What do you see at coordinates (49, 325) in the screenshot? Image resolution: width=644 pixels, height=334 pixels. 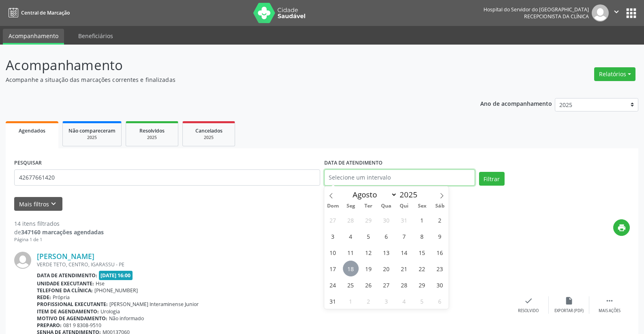 I see `b: Preparo:` at bounding box center [49, 325].